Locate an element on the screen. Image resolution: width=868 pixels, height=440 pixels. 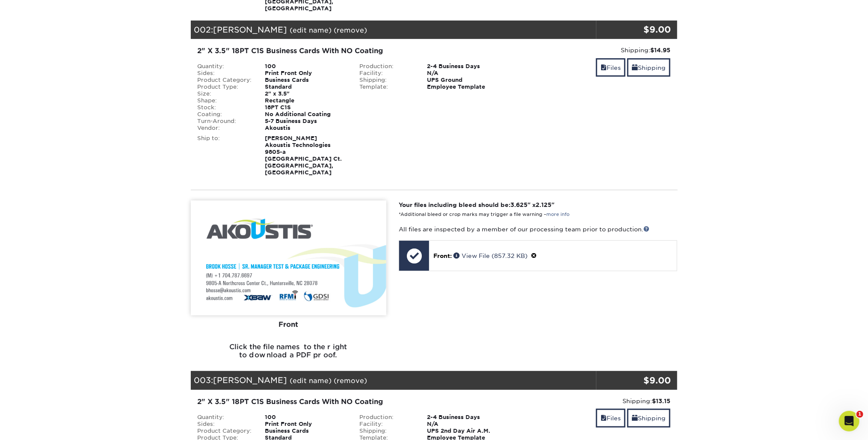
div: Ship to: is located at coordinates (225, 155).